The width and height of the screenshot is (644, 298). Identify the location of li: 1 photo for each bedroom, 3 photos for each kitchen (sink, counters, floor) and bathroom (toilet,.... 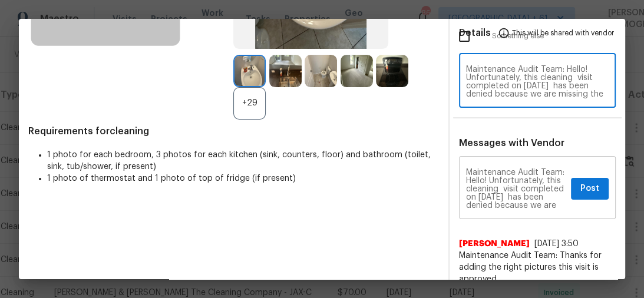
(243, 161).